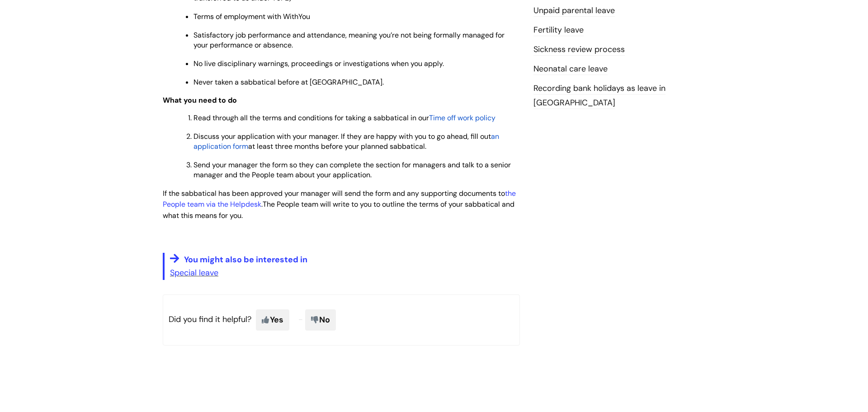 Image resolution: width=868 pixels, height=412 pixels. Describe the element at coordinates (346, 141) in the screenshot. I see `a: an application form` at that location.